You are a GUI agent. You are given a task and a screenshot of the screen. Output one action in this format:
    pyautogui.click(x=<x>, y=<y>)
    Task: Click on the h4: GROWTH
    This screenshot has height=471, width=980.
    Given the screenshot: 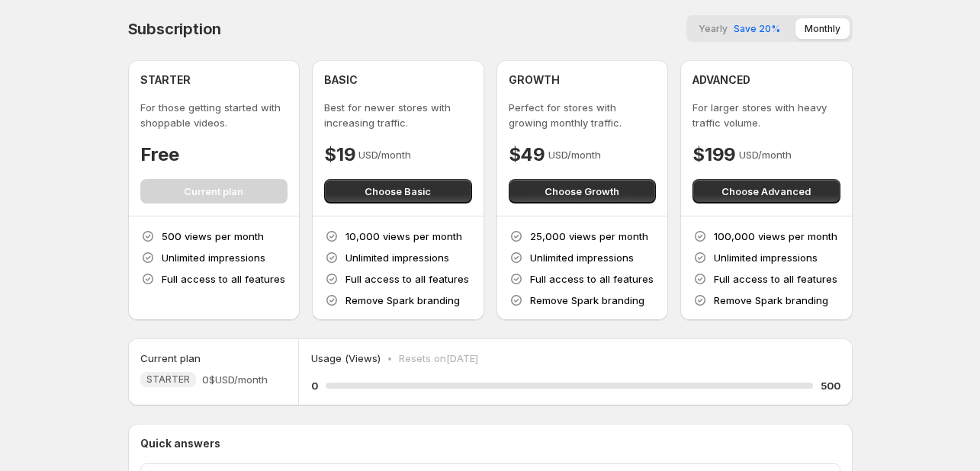 What is the action you would take?
    pyautogui.click(x=534, y=80)
    